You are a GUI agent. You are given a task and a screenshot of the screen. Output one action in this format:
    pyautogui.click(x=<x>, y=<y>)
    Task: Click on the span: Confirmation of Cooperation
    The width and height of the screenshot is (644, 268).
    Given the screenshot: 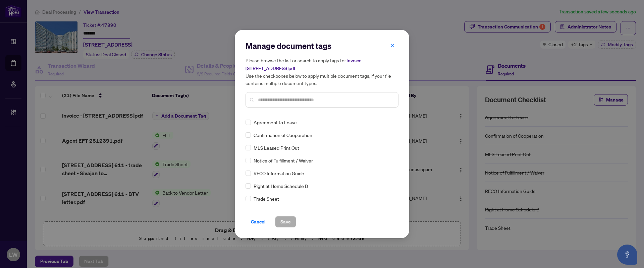 What is the action you would take?
    pyautogui.click(x=283, y=135)
    